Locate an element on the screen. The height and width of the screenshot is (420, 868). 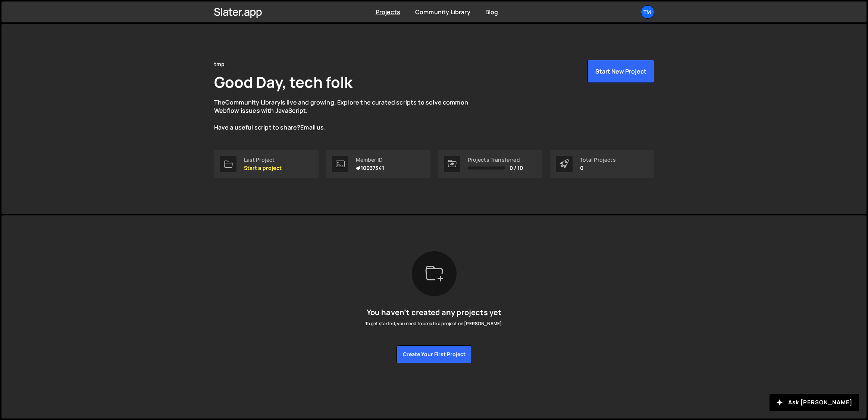
p: Start a project is located at coordinates (263, 168).